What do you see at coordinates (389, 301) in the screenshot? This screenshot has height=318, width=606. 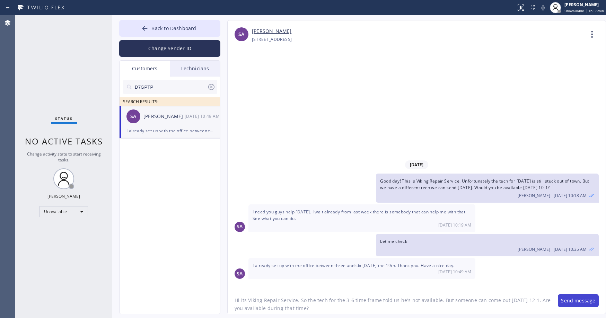 I see `textarea: Hi its Viking Repair Service. So the tech for the 3-6 time frame told us he's not available. But ...` at bounding box center [389, 301].